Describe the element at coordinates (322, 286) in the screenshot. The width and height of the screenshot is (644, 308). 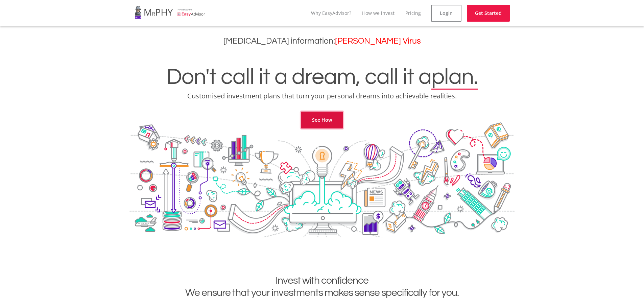
I see `h2: Invest with confidence We ensure that your investments makes sense specifically for you.` at that location.